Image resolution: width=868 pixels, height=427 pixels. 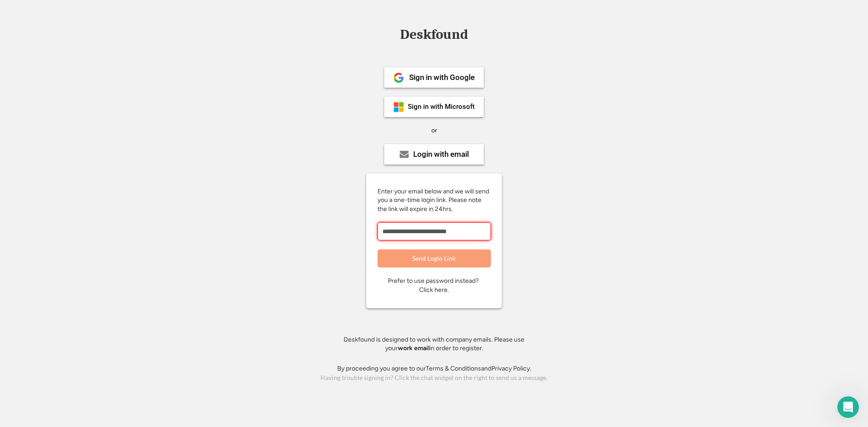 What do you see at coordinates (398, 77) in the screenshot?
I see `img: 1024px-Google__G__Logo.svg.png` at bounding box center [398, 77].